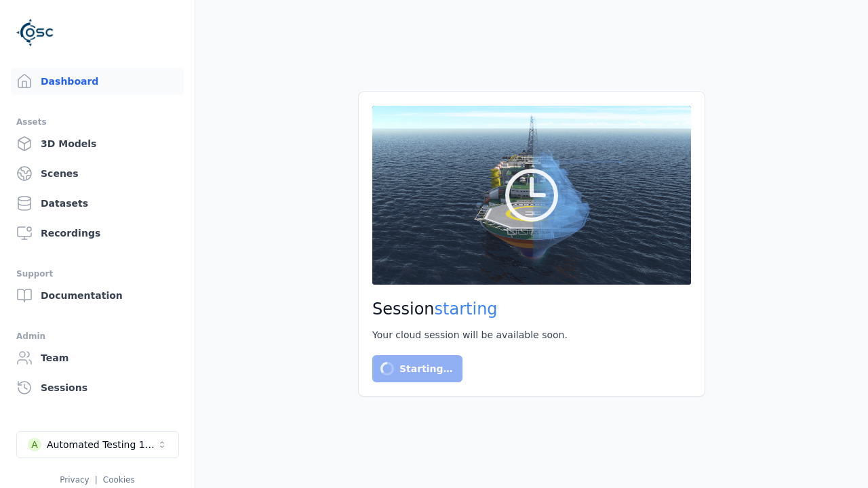  Describe the element at coordinates (97, 174) in the screenshot. I see `a: Scenes` at that location.